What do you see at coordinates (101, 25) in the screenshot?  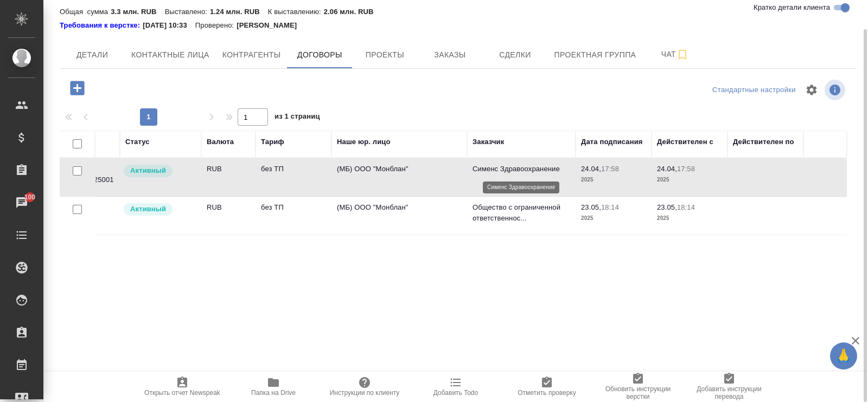 I see `div: Нажми, чтобы открыть папку с инструкцией` at bounding box center [101, 25].